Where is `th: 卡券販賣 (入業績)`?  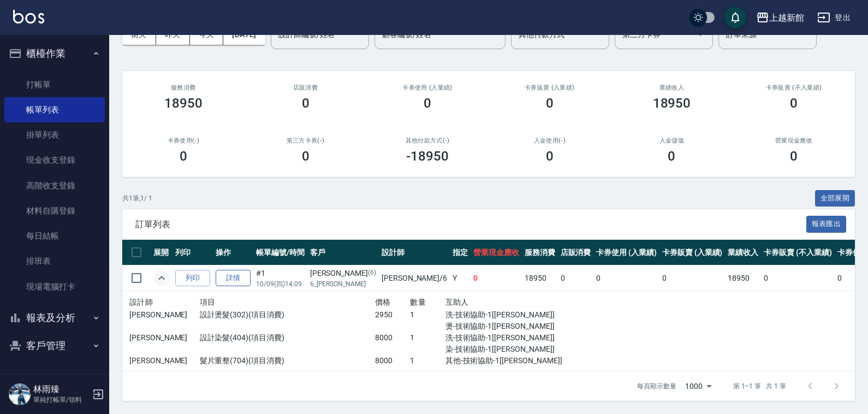 th: 卡券販賣 (入業績) is located at coordinates (693, 252).